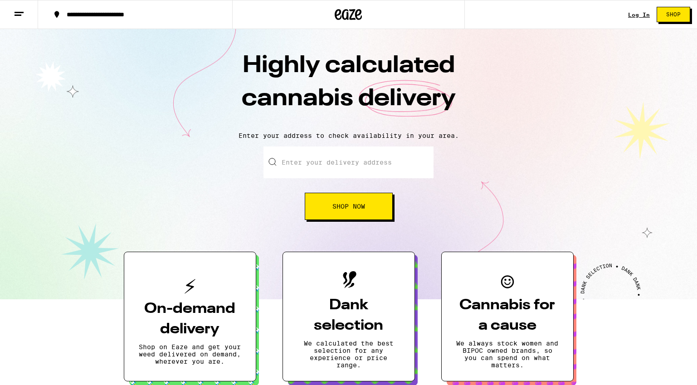 The image size is (697, 385). I want to click on h1: Highly calculated cannabis delivery, so click(349, 87).